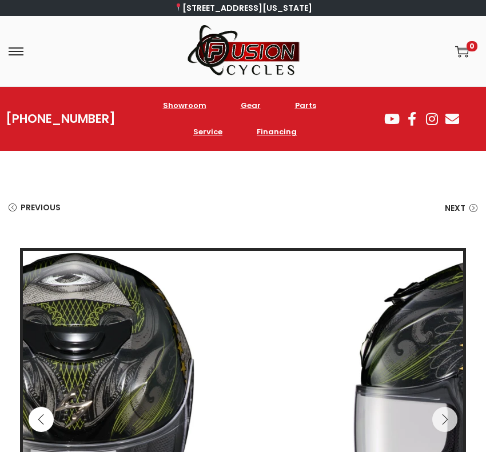 The image size is (486, 452). Describe the element at coordinates (242, 119) in the screenshot. I see `nav: Menu` at that location.